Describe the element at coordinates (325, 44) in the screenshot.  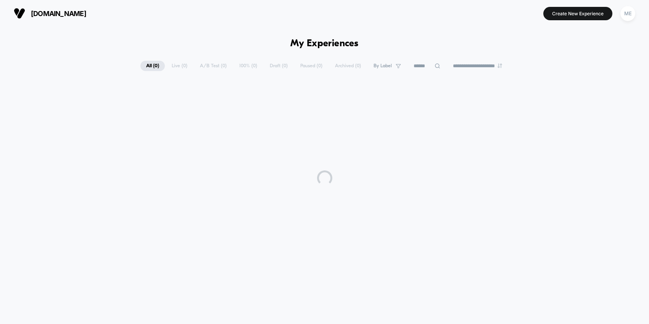
I see `h1: My Experiences` at that location.